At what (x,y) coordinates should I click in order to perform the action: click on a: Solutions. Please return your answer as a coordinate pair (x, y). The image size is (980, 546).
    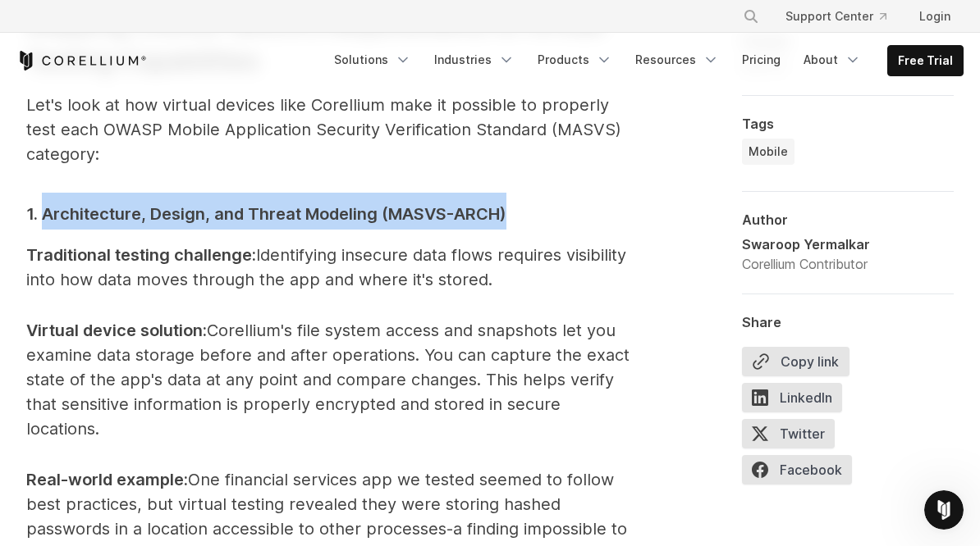
    Looking at the image, I should click on (373, 60).